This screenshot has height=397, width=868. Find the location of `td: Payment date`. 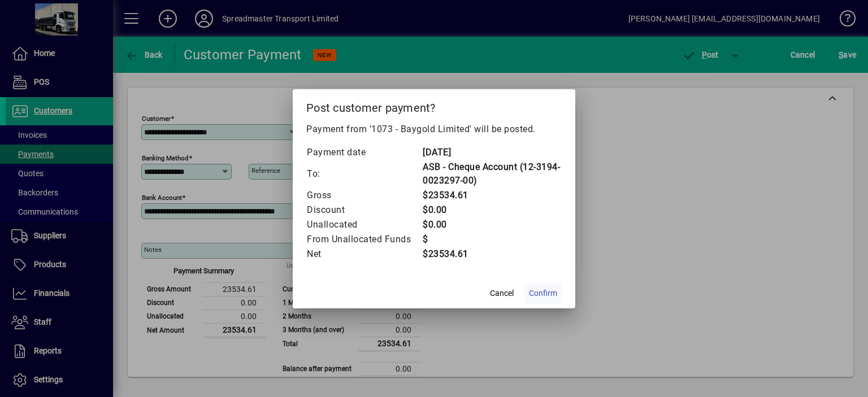

td: Payment date is located at coordinates (364, 152).